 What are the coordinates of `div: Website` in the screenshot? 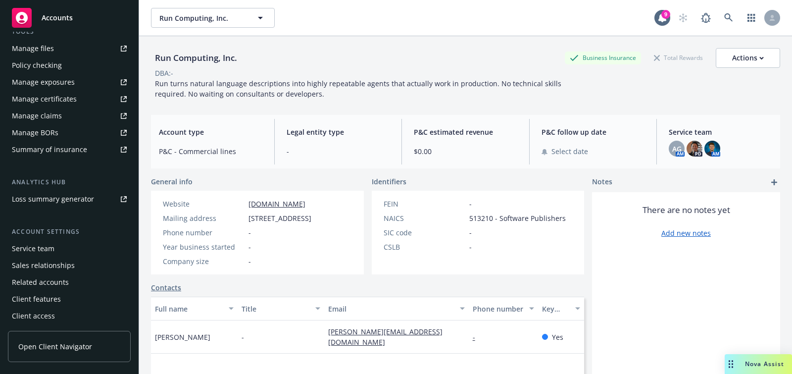 It's located at (204, 204).